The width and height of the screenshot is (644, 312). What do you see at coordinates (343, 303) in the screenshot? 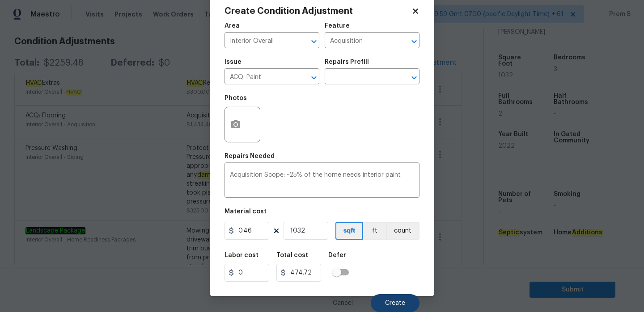
I see `span: Cancel` at bounding box center [343, 303].